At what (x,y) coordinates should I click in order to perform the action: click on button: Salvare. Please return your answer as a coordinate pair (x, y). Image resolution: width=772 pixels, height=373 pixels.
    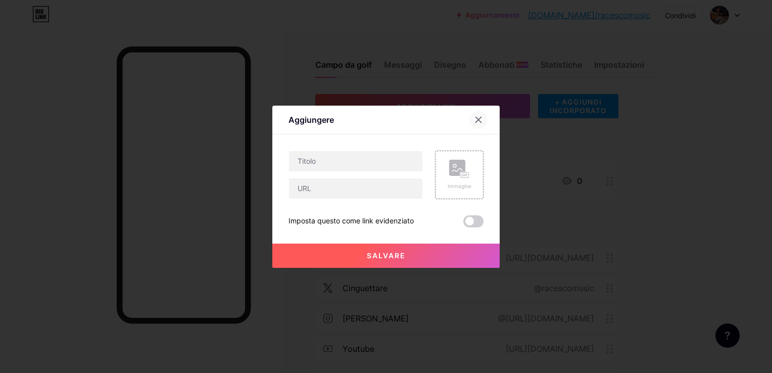
    Looking at the image, I should click on (386, 256).